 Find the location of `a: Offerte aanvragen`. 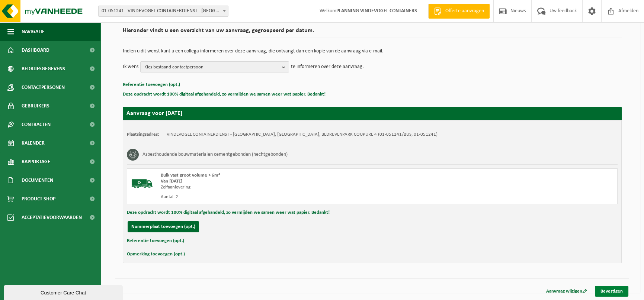

a: Offerte aanvragen is located at coordinates (459, 11).